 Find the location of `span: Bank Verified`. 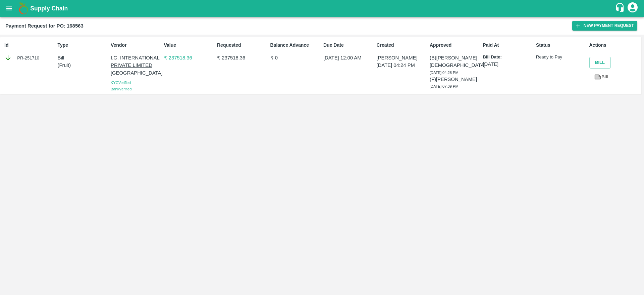

span: Bank Verified is located at coordinates (121, 89).